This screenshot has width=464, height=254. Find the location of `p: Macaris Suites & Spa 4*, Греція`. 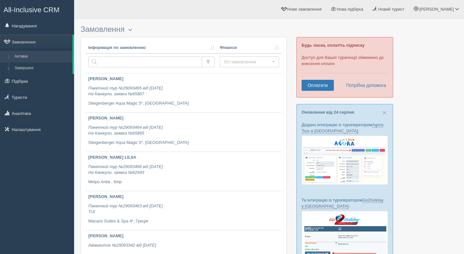

p: Macaris Suites & Spa 4*, Греція is located at coordinates (152, 222).